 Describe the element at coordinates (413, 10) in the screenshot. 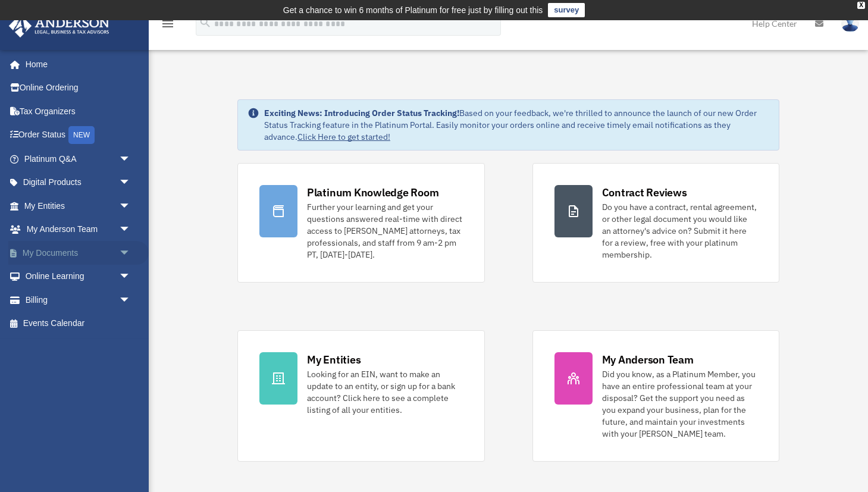

I see `div: Get a chance to win 6 months of Platinum for free just by filling out this` at that location.